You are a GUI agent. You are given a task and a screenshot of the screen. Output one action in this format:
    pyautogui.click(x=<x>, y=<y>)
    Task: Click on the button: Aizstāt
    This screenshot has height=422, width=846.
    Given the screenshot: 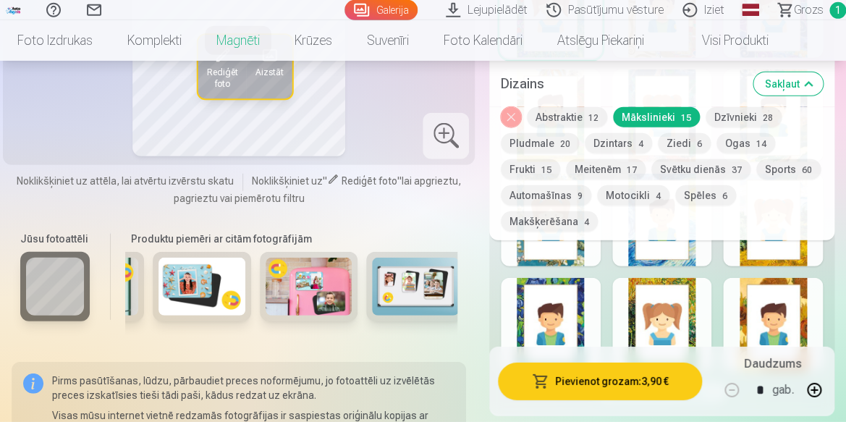 What is the action you would take?
    pyautogui.click(x=269, y=67)
    